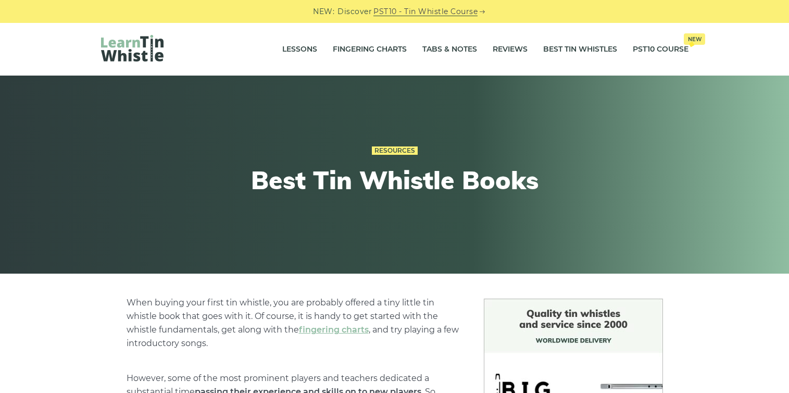 This screenshot has width=789, height=393. I want to click on h1: Best Tin Whistle Books, so click(395, 180).